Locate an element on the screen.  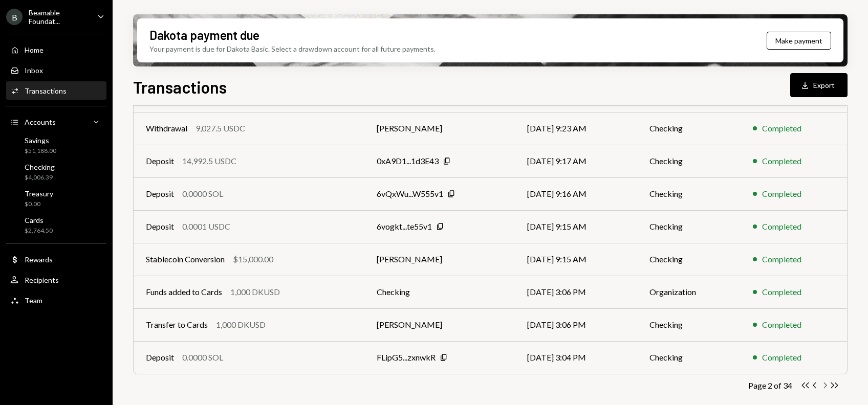
a: Home is located at coordinates (56, 49).